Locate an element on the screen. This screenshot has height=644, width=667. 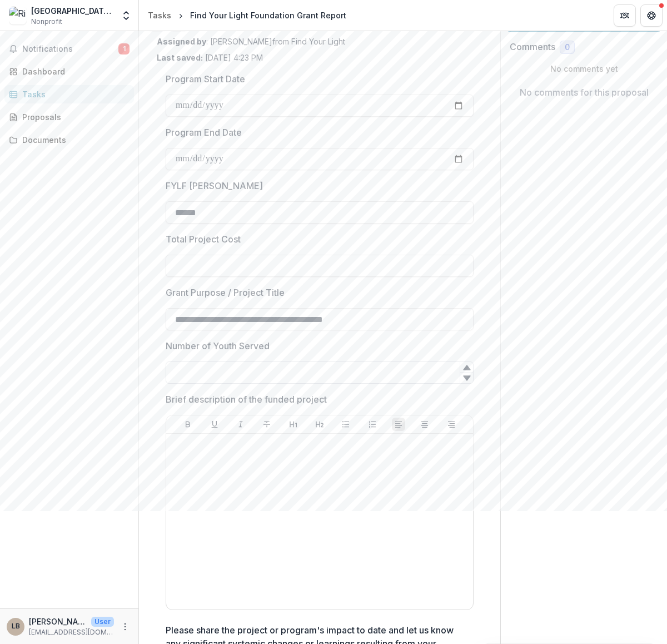
button: Align Center is located at coordinates (425, 424).